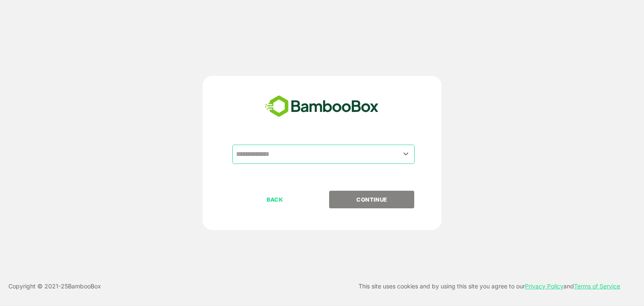 The width and height of the screenshot is (644, 306). What do you see at coordinates (275, 200) in the screenshot?
I see `button: BACK` at bounding box center [275, 200].